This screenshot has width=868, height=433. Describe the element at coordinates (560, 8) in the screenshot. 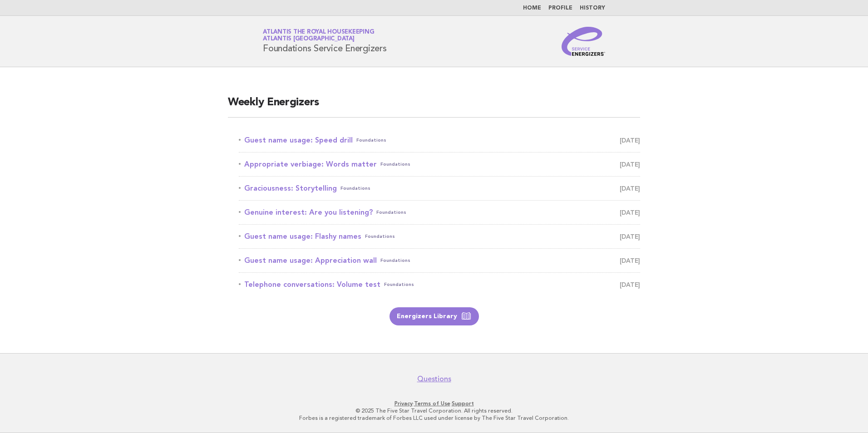

I see `a: Profile` at that location.